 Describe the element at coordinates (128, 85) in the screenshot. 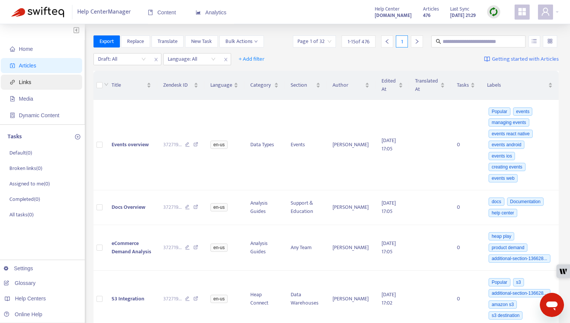

I see `span: Title` at that location.